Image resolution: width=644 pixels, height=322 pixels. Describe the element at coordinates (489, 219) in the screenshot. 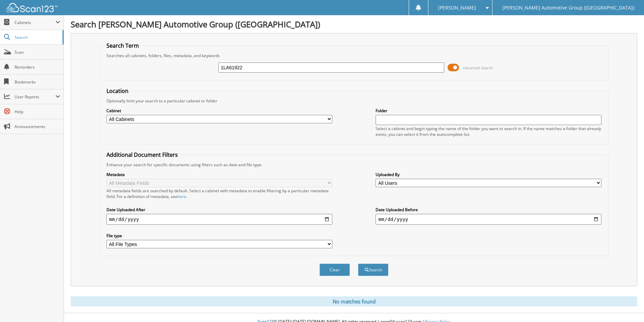

I see `input: end` at that location.